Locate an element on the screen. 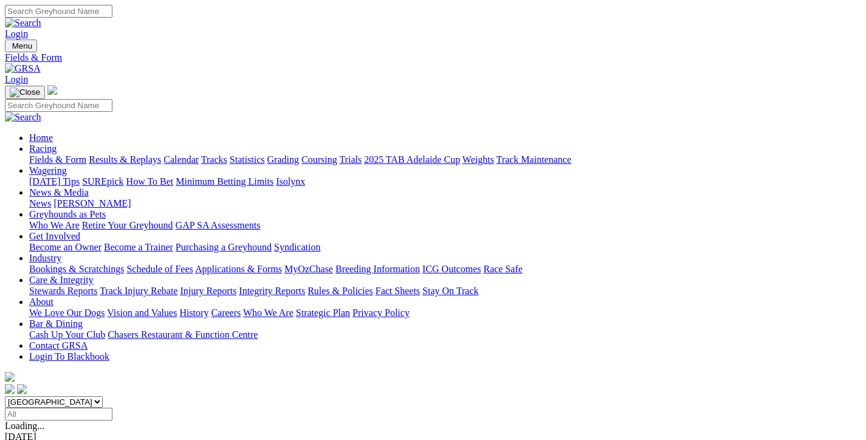 Image resolution: width=866 pixels, height=440 pixels. a: History is located at coordinates (194, 312).